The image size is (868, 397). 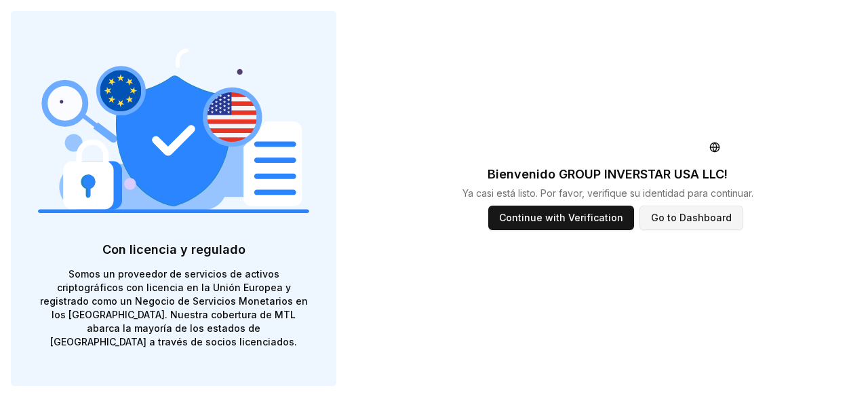 I want to click on p: Somos un proveedor de servicios de activos criptográficos con licencia en la Unión Europea y regi..., so click(x=174, y=309).